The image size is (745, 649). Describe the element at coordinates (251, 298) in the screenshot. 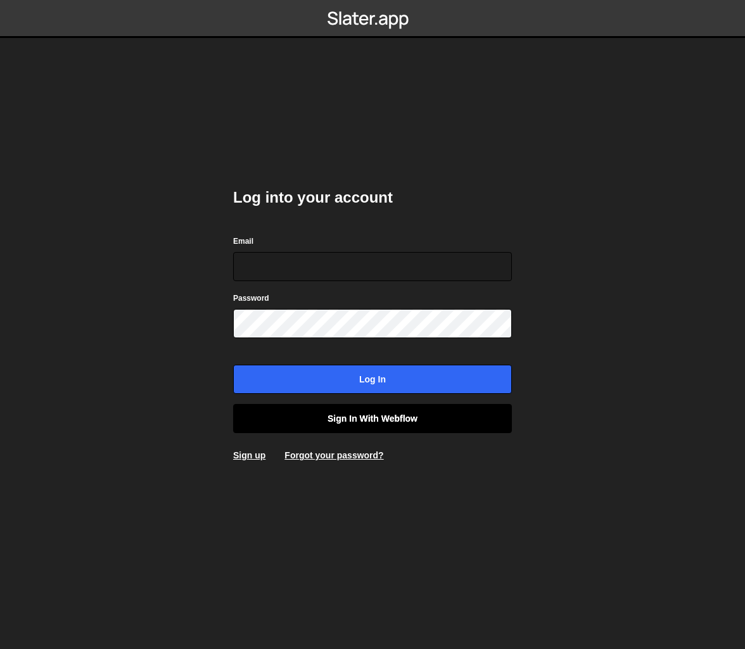

I see `label: Password` at that location.